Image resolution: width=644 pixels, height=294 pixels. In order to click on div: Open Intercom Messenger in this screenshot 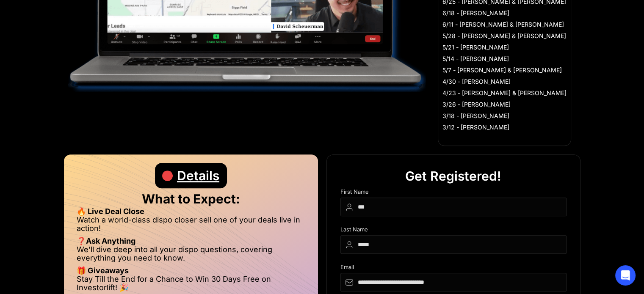, I will do `click(625, 275)`.